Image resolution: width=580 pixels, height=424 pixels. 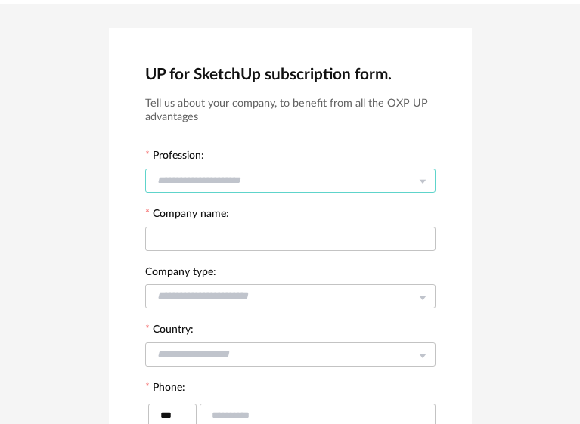 What do you see at coordinates (181, 274) in the screenshot?
I see `label: Company type:` at bounding box center [181, 274].